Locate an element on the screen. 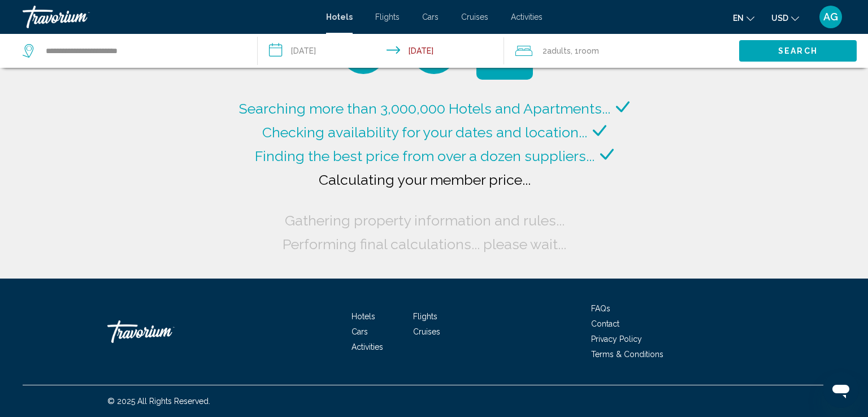  button: User Menu is located at coordinates (831, 17).